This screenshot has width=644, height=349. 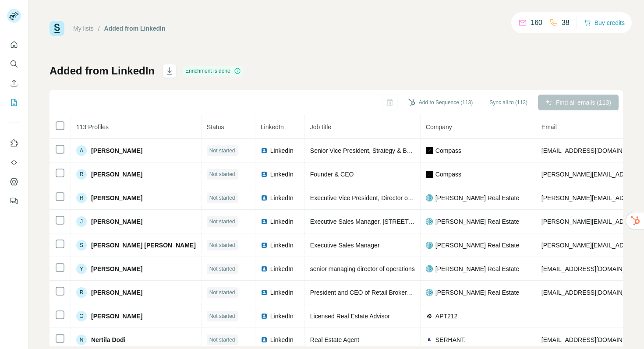 I want to click on div: J, so click(x=81, y=221).